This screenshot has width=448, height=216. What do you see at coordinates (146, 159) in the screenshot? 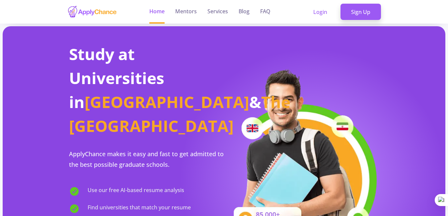
I see `span: ApplyChance makes it easy and fast to get admitted to the best possible graduate schools.` at bounding box center [146, 159].